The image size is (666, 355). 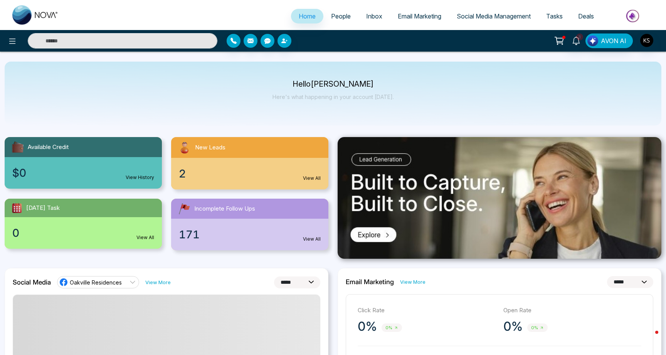 I want to click on img: Market-place.gif, so click(x=633, y=16).